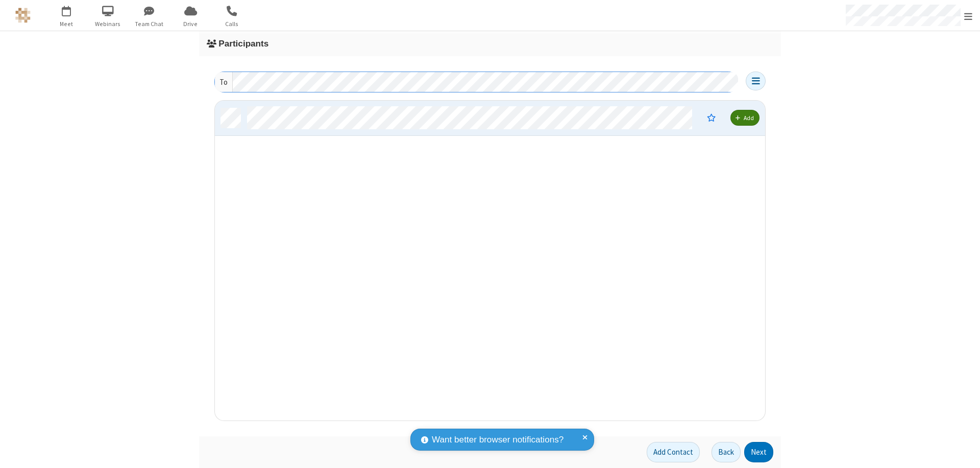 This screenshot has height=468, width=980. Describe the element at coordinates (490, 43) in the screenshot. I see `h3: Participants` at that location.